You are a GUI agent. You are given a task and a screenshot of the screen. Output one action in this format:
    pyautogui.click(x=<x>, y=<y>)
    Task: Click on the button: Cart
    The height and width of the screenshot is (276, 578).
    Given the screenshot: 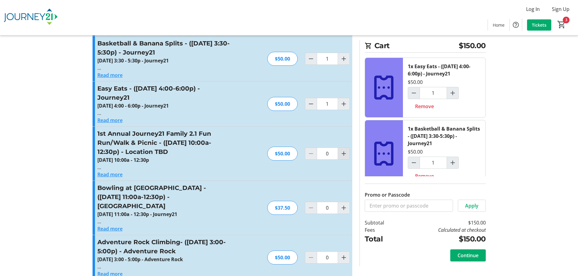 What is the action you would take?
    pyautogui.click(x=561, y=25)
    